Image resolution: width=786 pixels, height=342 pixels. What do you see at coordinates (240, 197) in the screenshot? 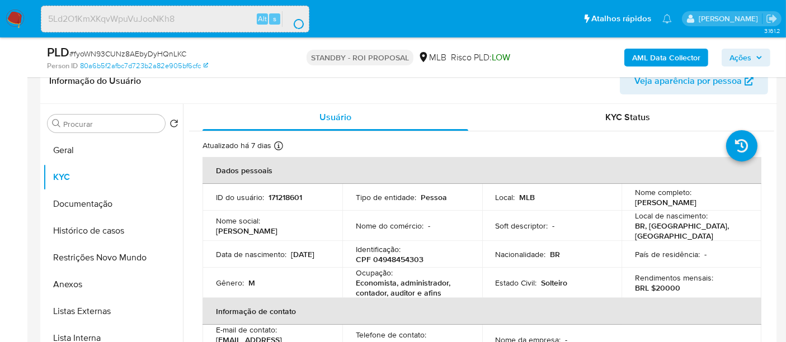
I see `p: ID do usuário :` at bounding box center [240, 197].